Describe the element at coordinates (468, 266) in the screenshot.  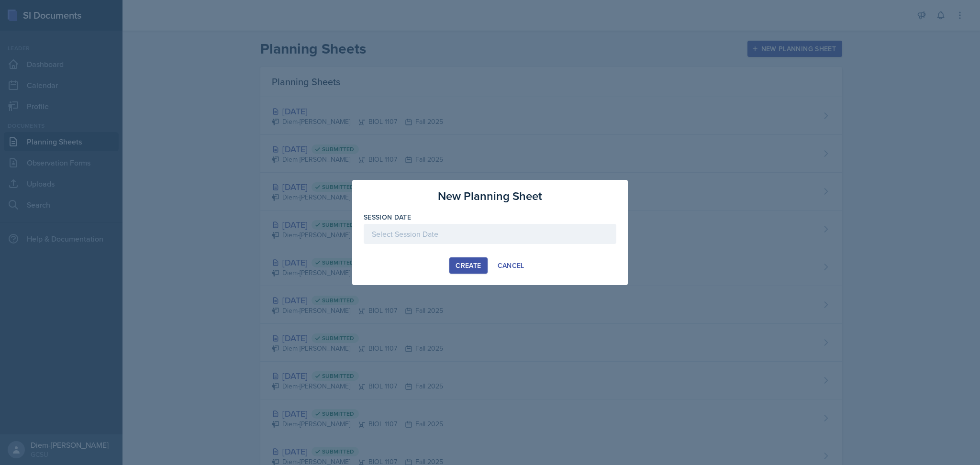
I see `div: Create` at that location.